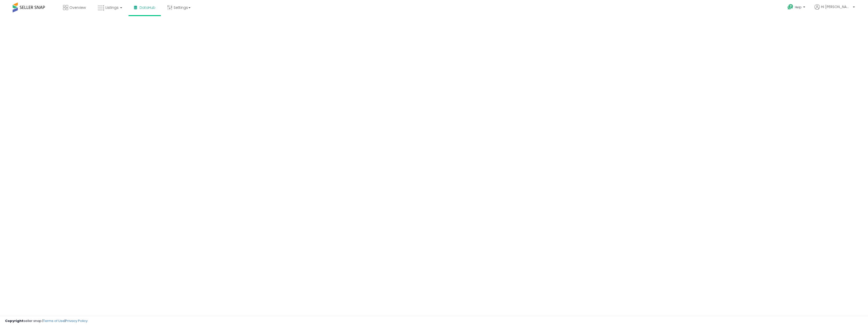 Image resolution: width=868 pixels, height=326 pixels. I want to click on span: Overview, so click(78, 7).